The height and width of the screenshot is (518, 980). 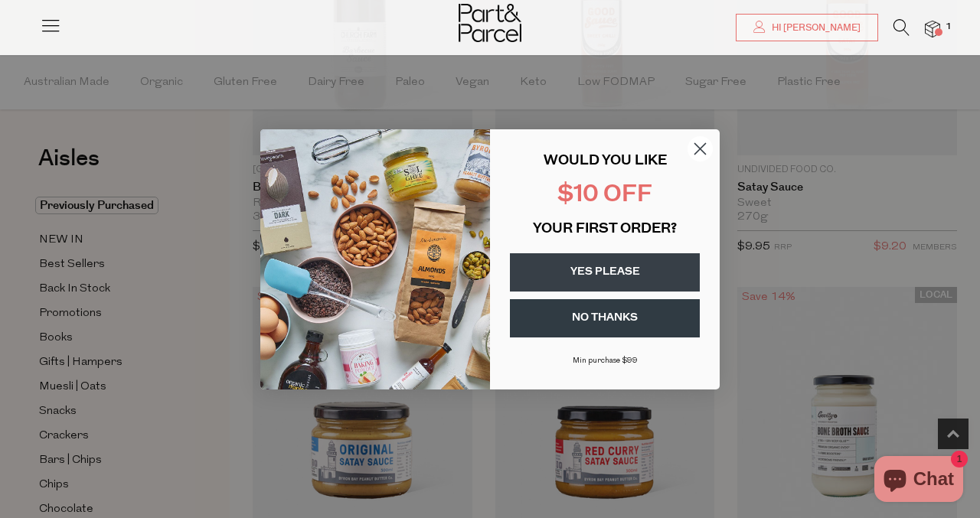 What do you see at coordinates (933, 28) in the screenshot?
I see `a: 1` at bounding box center [933, 28].